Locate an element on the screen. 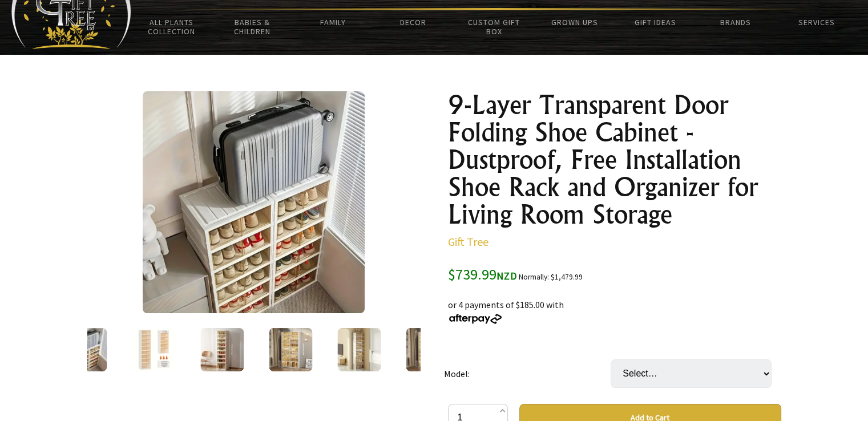  img: Afterpay is located at coordinates (476, 319).